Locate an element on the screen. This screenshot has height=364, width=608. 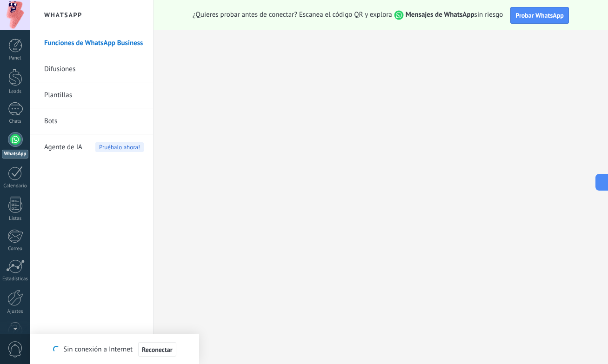
div: Listas is located at coordinates (15, 218).